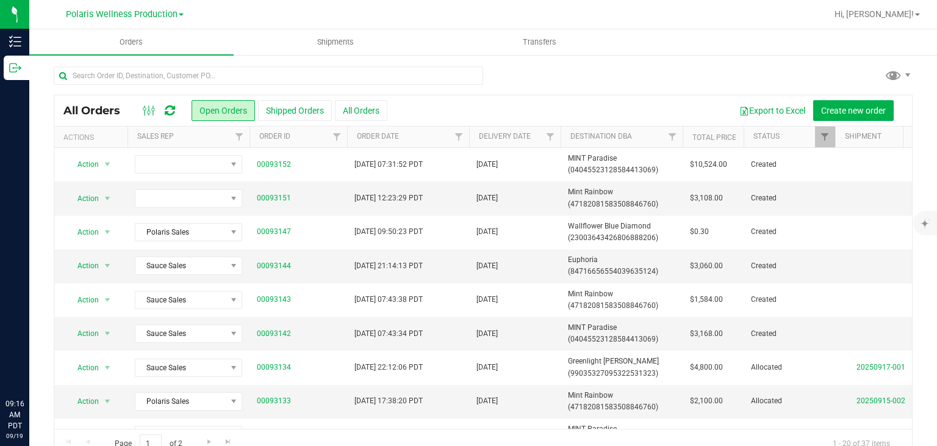 Image resolution: width=937 pixels, height=446 pixels. What do you see at coordinates (275, 136) in the screenshot?
I see `a: Order ID` at bounding box center [275, 136].